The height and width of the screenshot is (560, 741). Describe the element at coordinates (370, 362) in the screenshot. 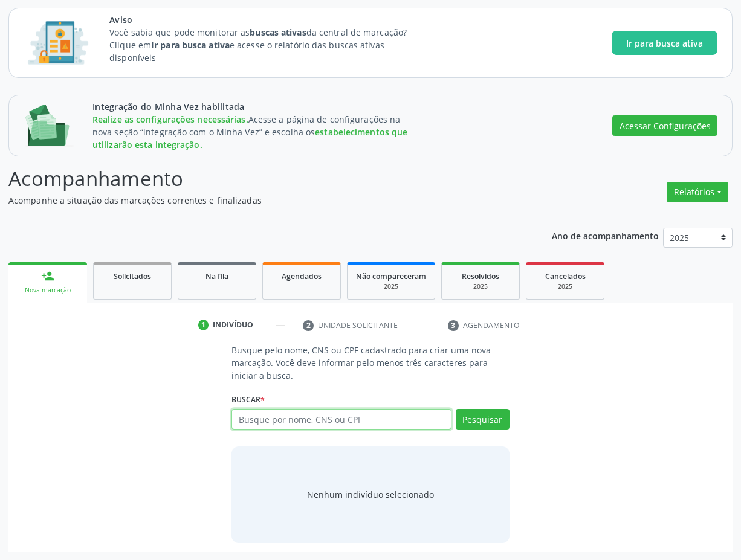

I see `p: Busque pelo nome, CNS ou CPF cadastrado para criar uma nova marcação. Você deve informar pelo men...` at that location.